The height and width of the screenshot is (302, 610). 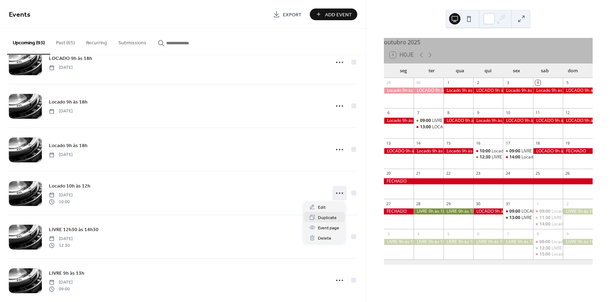 What do you see at coordinates (74, 229) in the screenshot?
I see `a: LIVRE 12h30 às 14h30` at bounding box center [74, 229].